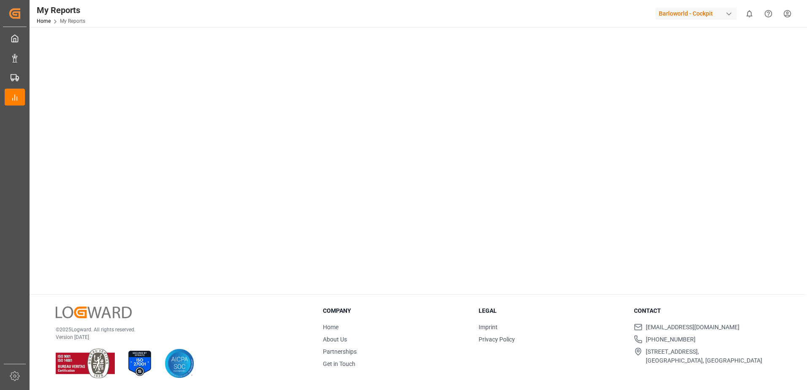 The width and height of the screenshot is (807, 390). What do you see at coordinates (61, 10) in the screenshot?
I see `div: My Reports` at bounding box center [61, 10].